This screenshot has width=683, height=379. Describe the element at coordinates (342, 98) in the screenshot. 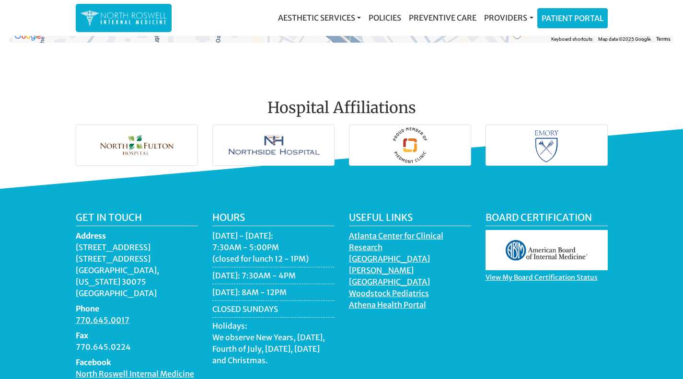

I see `h2: Hospital Affiliations` at that location.